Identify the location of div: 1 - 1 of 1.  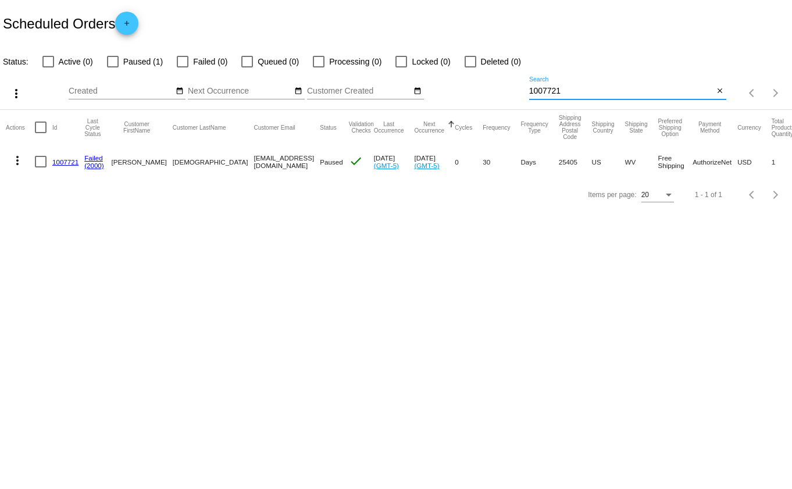
(708, 195).